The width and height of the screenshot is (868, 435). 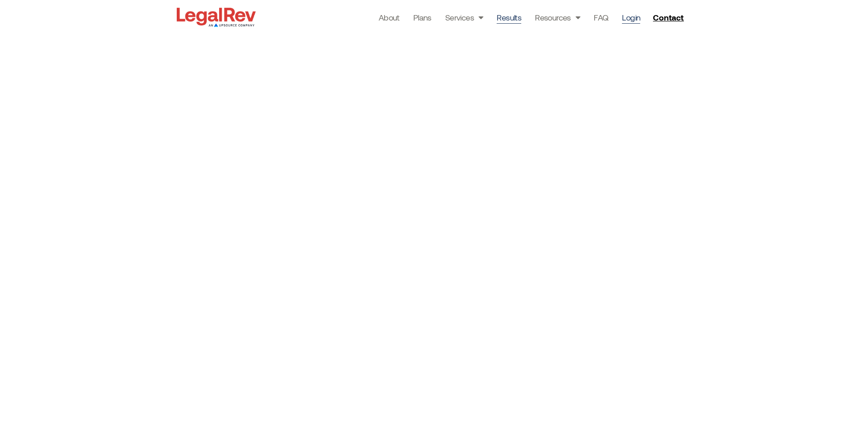 I want to click on a: Services, so click(x=464, y=17).